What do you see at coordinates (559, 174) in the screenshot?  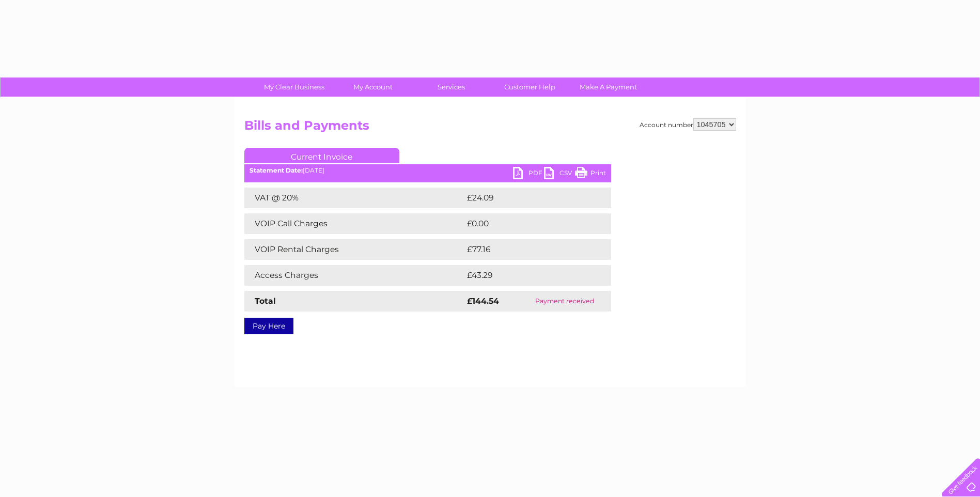 I see `a: CSV` at bounding box center [559, 174].